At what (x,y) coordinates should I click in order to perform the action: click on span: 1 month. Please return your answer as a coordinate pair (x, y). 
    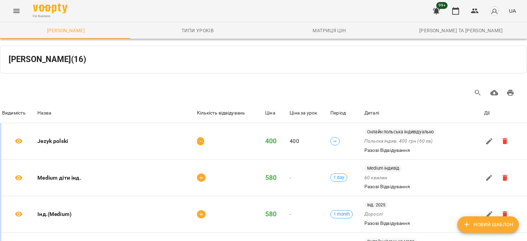
    Looking at the image, I should click on (341, 214).